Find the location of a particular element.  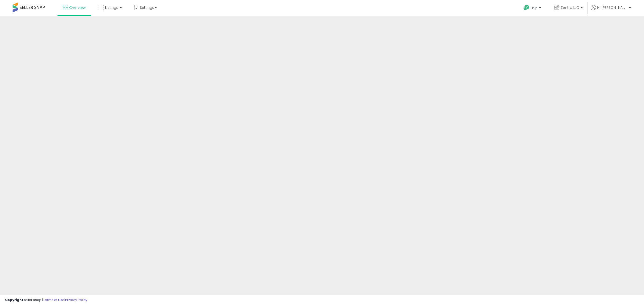

a: Help is located at coordinates (533, 9).